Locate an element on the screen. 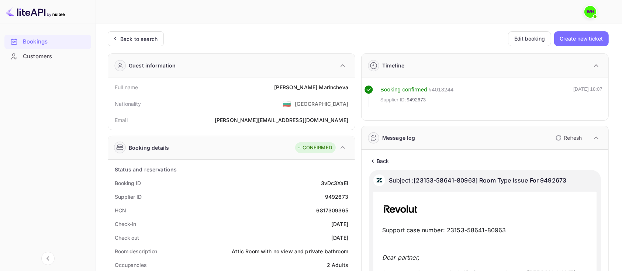  p: Support case number: 23153-58641-80963 is located at coordinates (485, 230).